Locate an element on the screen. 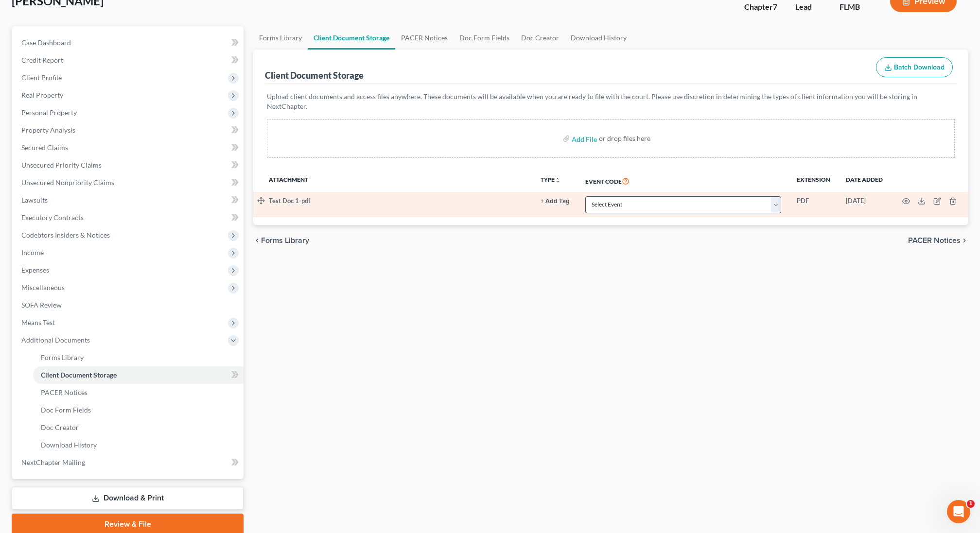 The image size is (980, 533). a: Case Dashboard is located at coordinates (129, 43).